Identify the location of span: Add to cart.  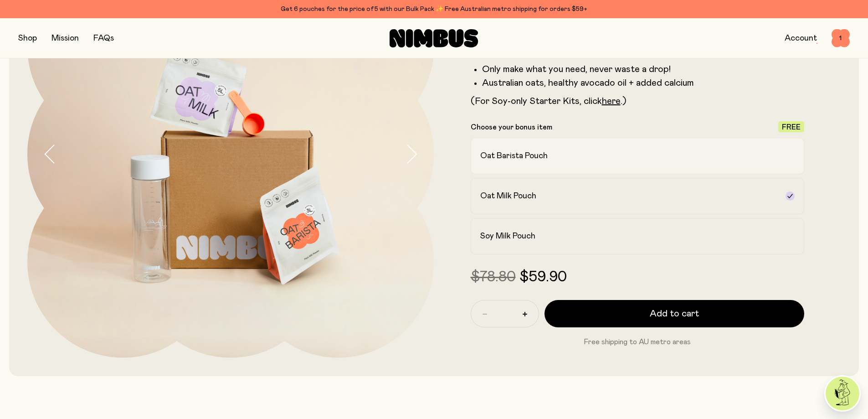
(675, 314).